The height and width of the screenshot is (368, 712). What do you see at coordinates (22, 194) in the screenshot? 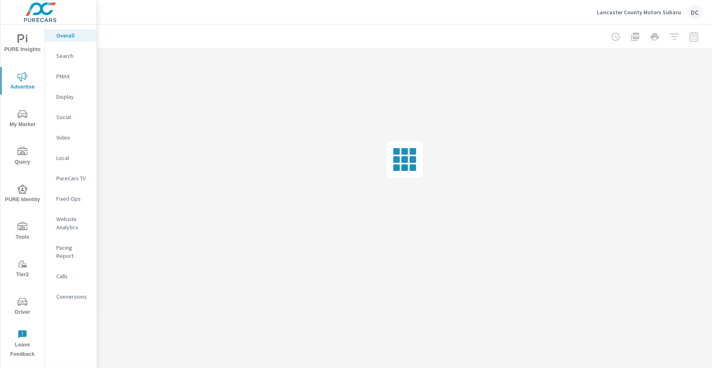
I see `span: PURE Identity` at bounding box center [22, 194].